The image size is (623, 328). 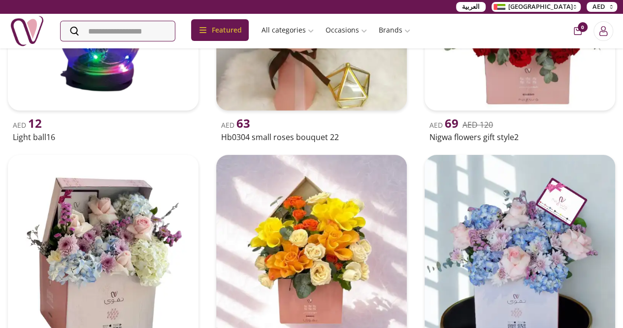 I want to click on img: Nigwa-uae-gifts, so click(x=27, y=31).